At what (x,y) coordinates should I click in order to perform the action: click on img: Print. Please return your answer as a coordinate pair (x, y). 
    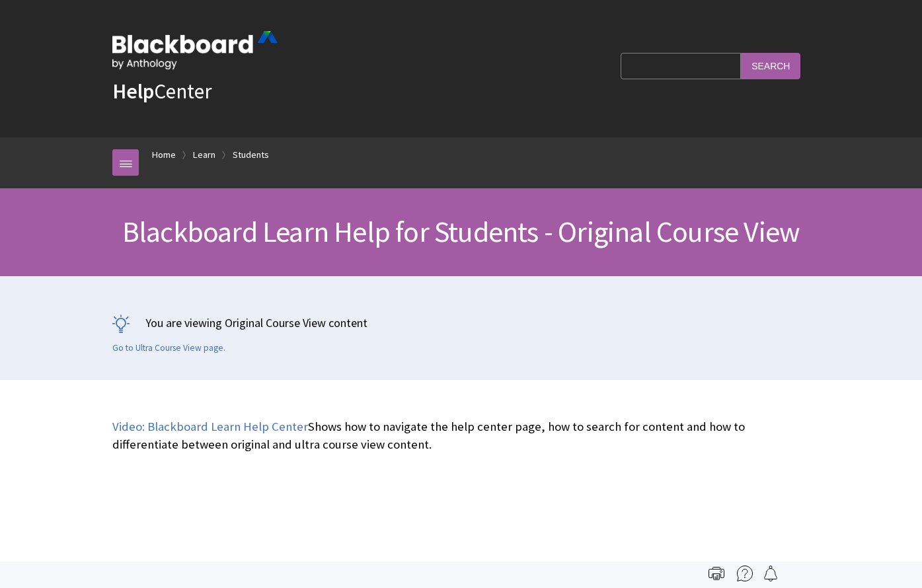
    Looking at the image, I should click on (717, 573).